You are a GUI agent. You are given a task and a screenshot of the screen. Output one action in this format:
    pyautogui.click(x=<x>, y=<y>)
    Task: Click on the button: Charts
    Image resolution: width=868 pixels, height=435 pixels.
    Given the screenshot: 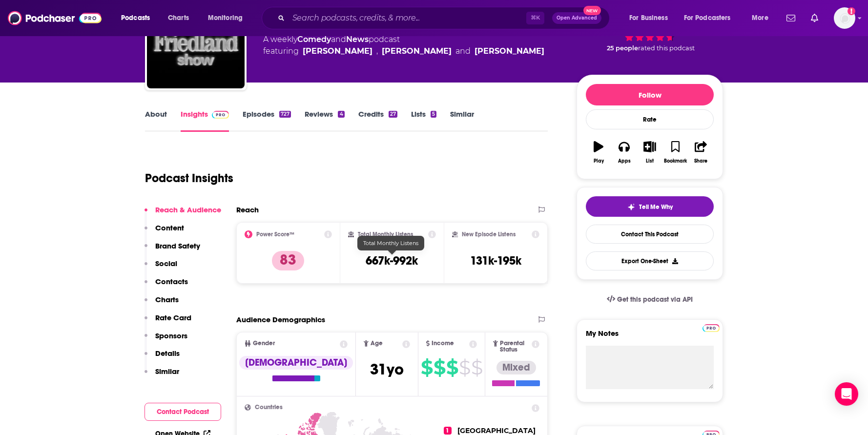 What is the action you would take?
    pyautogui.click(x=161, y=303)
    